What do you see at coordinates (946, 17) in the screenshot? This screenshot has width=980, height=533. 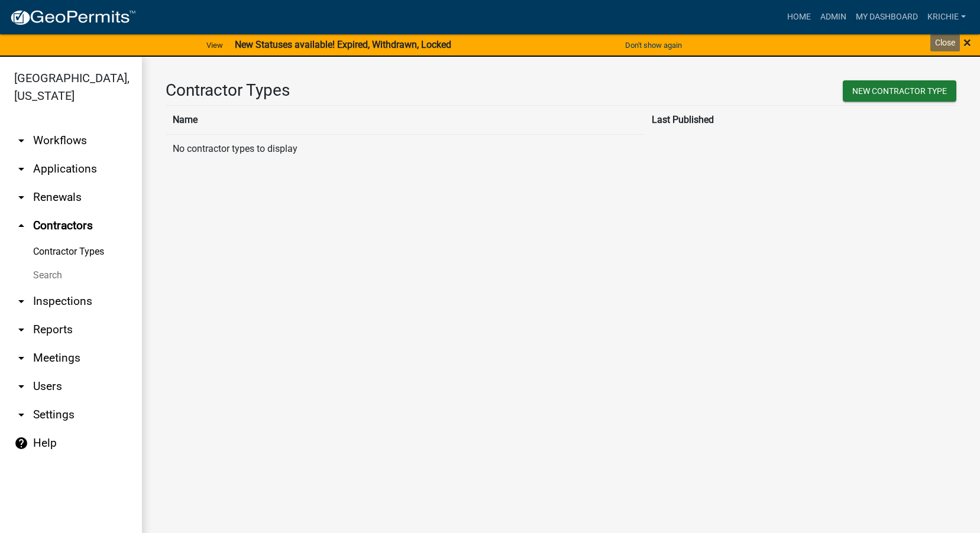 I see `a: krichie` at bounding box center [946, 17].